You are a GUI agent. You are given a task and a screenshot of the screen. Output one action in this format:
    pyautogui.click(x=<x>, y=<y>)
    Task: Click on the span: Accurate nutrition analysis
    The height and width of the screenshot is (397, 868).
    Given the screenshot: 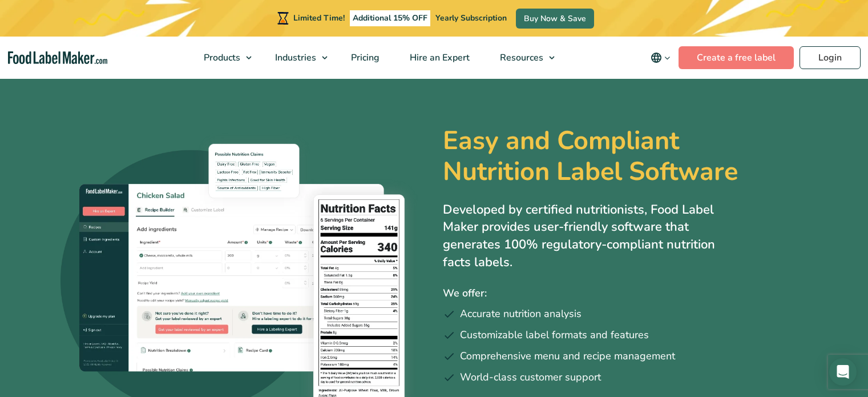 What is the action you would take?
    pyautogui.click(x=520, y=313)
    